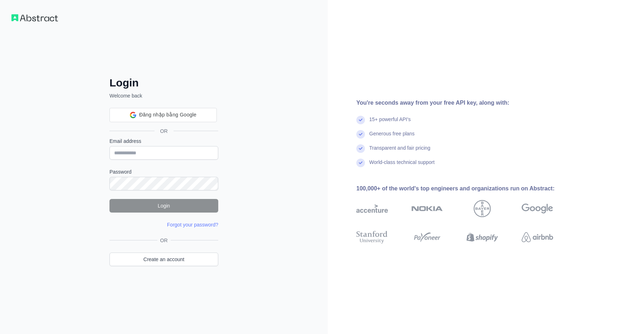 The height and width of the screenshot is (334, 644). I want to click on div: 15+ powerful API's, so click(390, 123).